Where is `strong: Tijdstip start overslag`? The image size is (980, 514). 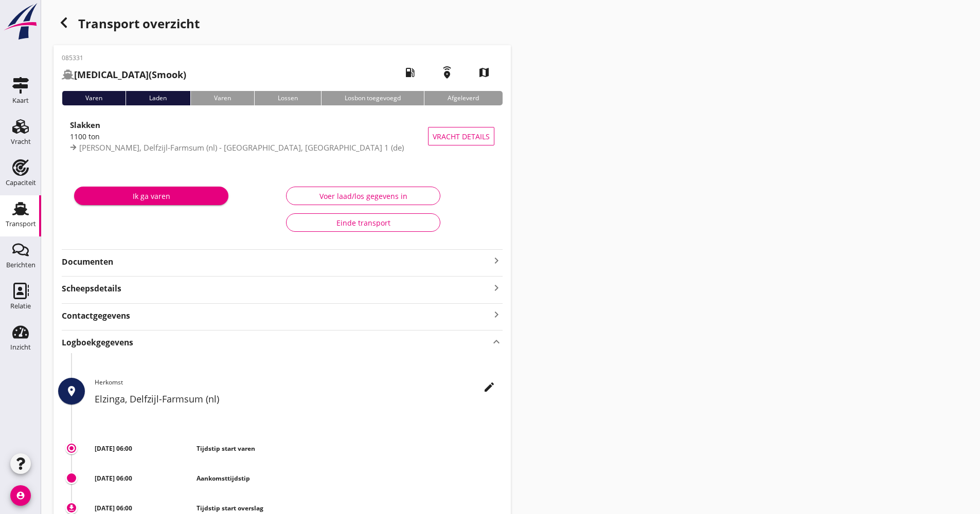 strong: Tijdstip start overslag is located at coordinates (230, 508).